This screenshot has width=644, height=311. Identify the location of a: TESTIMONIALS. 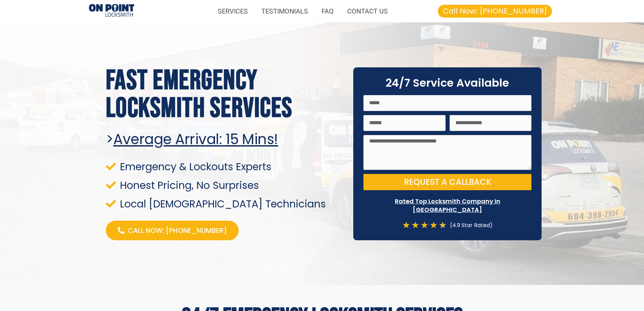
(284, 11).